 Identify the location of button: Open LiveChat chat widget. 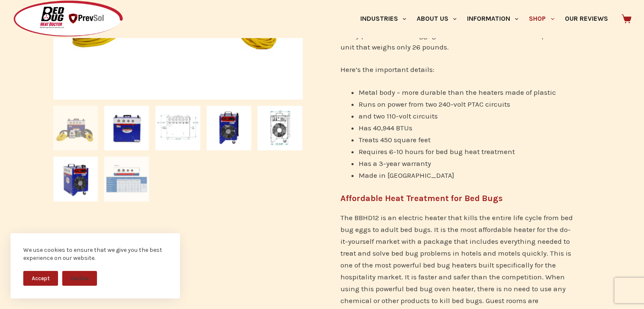
(20, 16).